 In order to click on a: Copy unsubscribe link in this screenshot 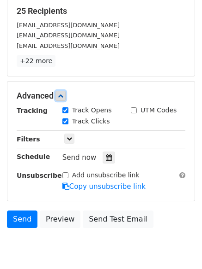, I will do `click(104, 187)`.